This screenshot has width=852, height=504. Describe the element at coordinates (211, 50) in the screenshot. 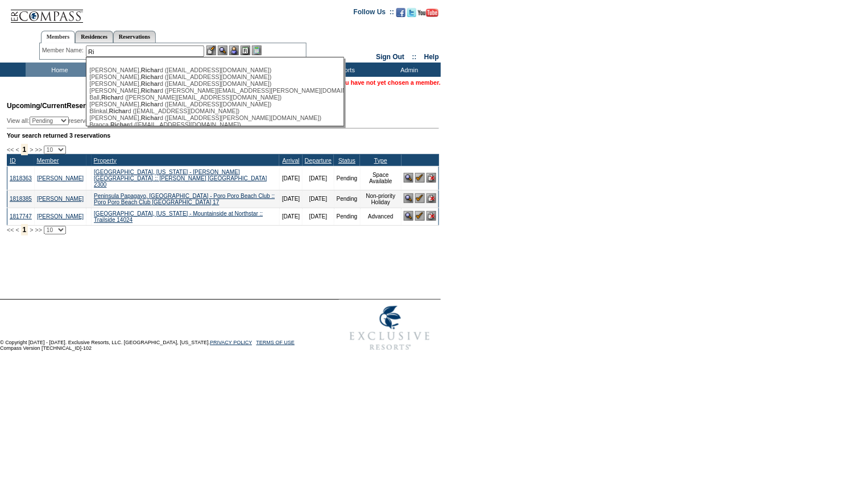

I see `img: b_edit.gif` at that location.